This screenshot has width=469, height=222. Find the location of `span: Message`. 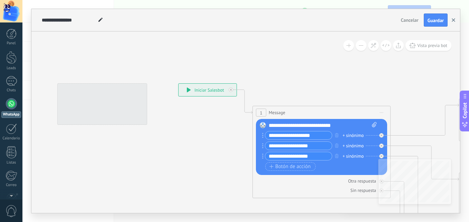

span: Message is located at coordinates (277, 112).